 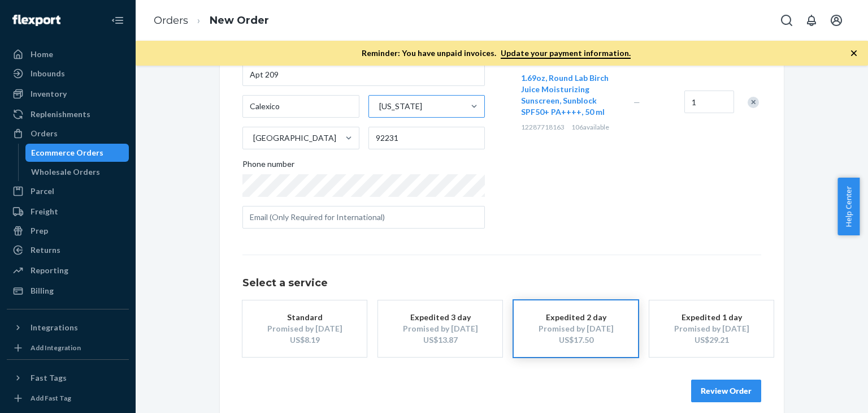 What do you see at coordinates (49, 94) in the screenshot?
I see `div: Inventory` at bounding box center [49, 94].